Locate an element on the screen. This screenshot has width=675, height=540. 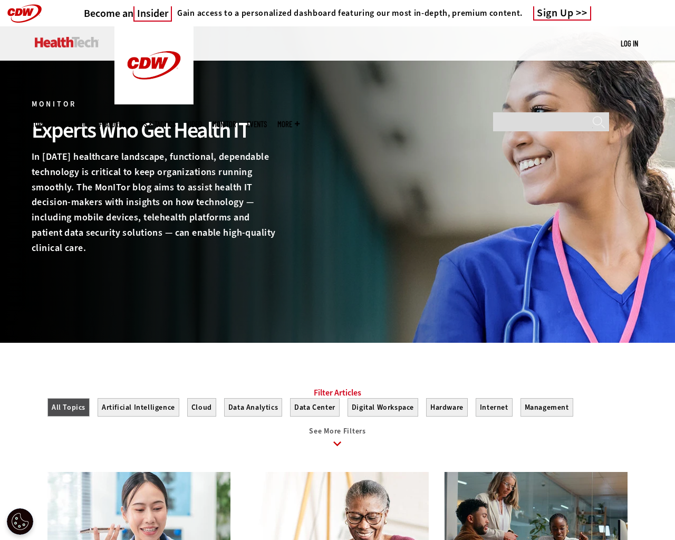
a: Tips & Tactics is located at coordinates (156, 124).